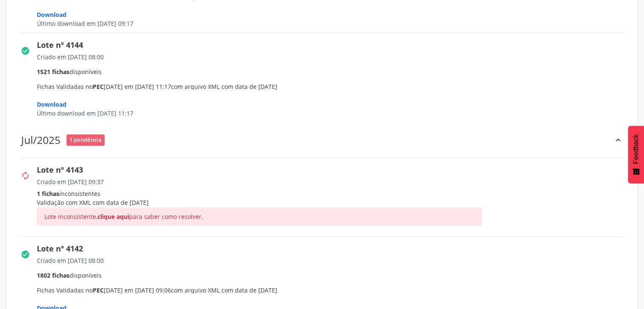  What do you see at coordinates (618, 140) in the screenshot?
I see `div: keyboard_arrow_up` at bounding box center [618, 140].